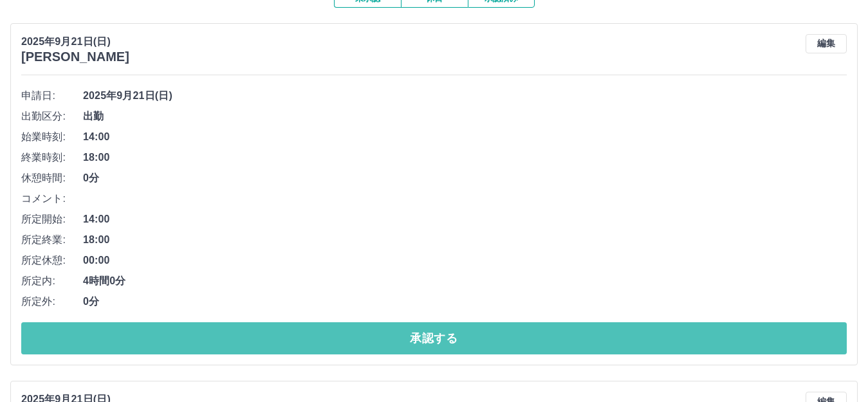 This screenshot has height=402, width=868. What do you see at coordinates (52, 281) in the screenshot?
I see `span: 所定内:` at bounding box center [52, 281].